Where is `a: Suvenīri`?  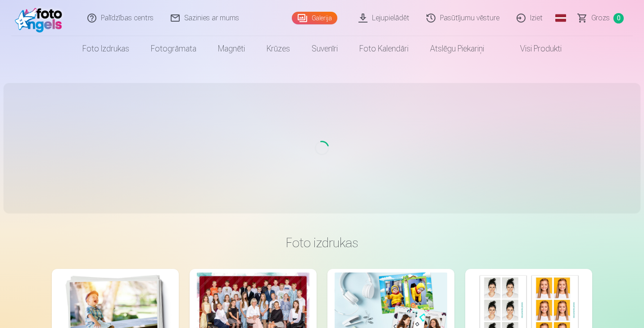 a: Suvenīri is located at coordinates (325, 49).